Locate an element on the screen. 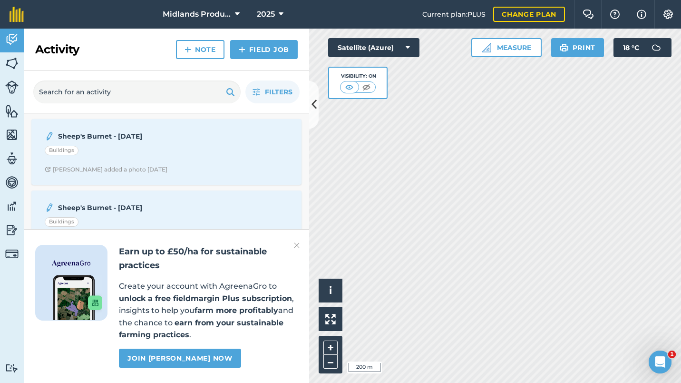  span: i is located at coordinates (331, 290).